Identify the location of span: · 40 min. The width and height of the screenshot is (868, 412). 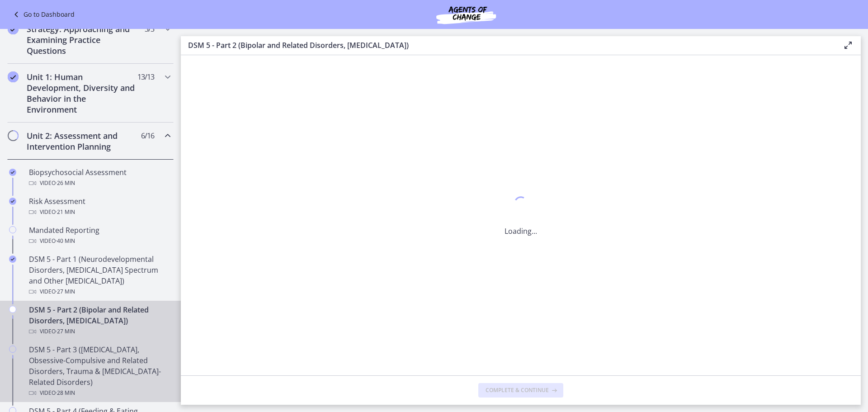
(65, 241).